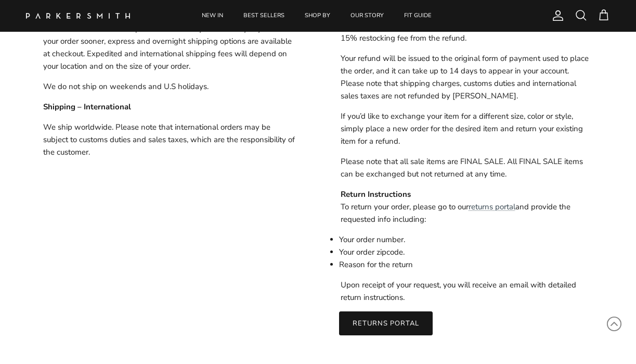 The width and height of the screenshot is (636, 364). I want to click on svg: Scroll to Top, so click(614, 323).